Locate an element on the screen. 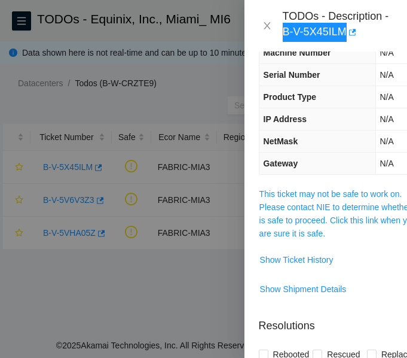  span: Gateway is located at coordinates (281, 163).